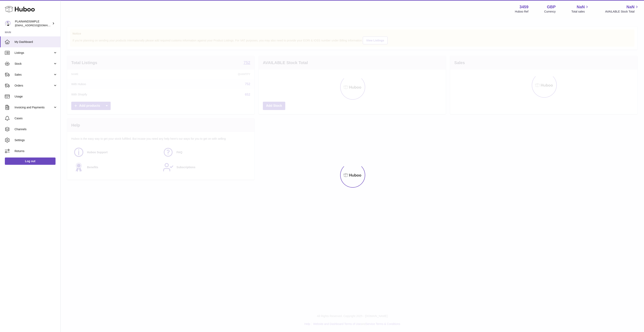 This screenshot has height=332, width=644. What do you see at coordinates (550, 11) in the screenshot?
I see `div: Currency` at bounding box center [550, 11].